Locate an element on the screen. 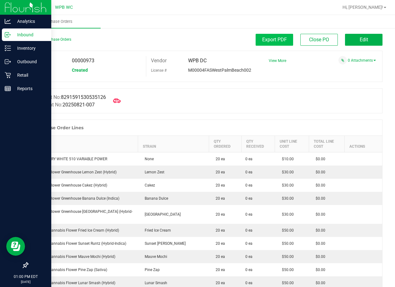 This screenshot has height=287, width=395. label: License # is located at coordinates (159, 70).